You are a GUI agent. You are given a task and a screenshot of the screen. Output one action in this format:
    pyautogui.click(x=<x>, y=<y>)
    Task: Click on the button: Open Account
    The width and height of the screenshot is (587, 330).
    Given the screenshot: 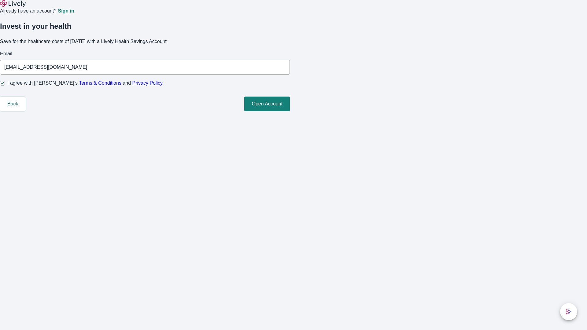 What is the action you would take?
    pyautogui.click(x=267, y=104)
    